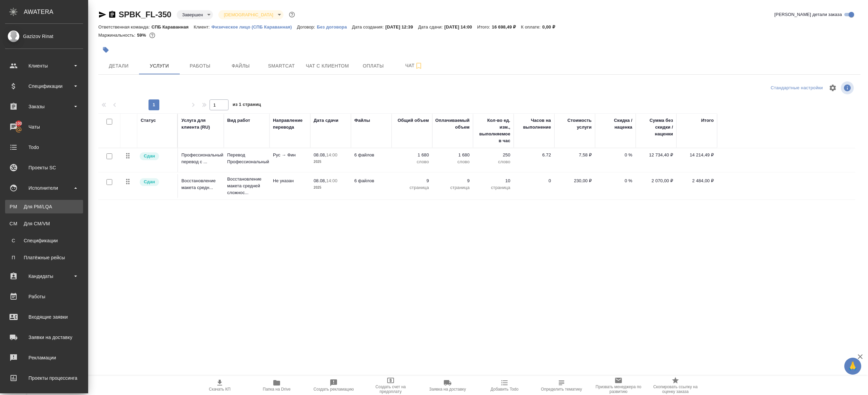  I want to click on div: Клиенты, so click(44, 66).